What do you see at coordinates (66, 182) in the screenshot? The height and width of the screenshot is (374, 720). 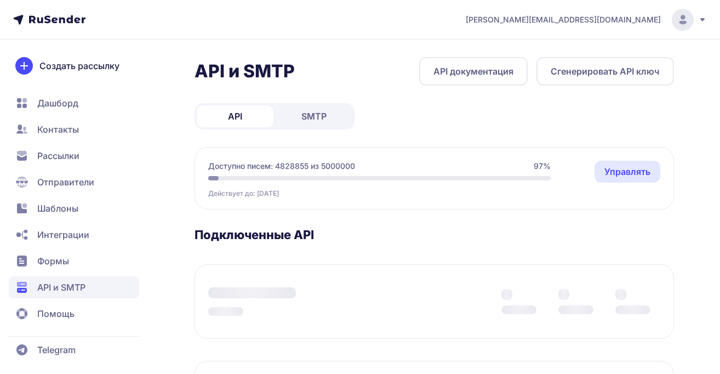 I see `span: Отправители` at bounding box center [66, 182].